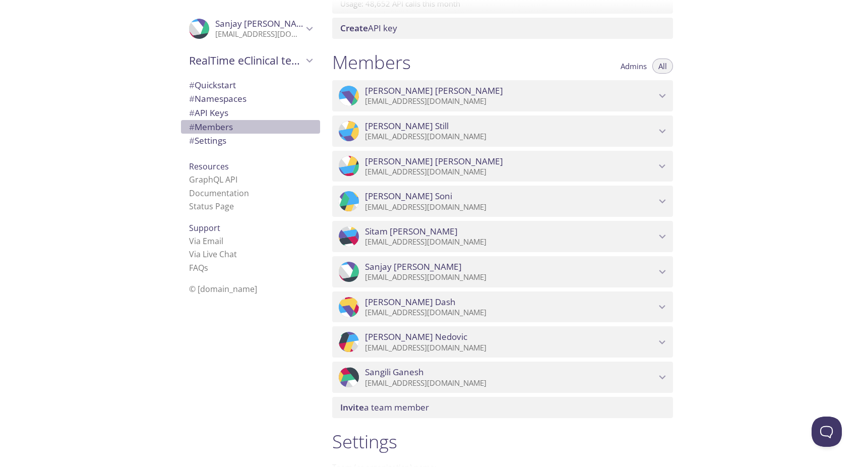  Describe the element at coordinates (502, 407) in the screenshot. I see `div: Invite a team member` at that location.